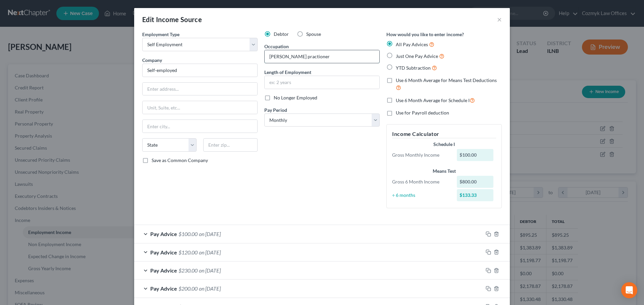  I want to click on label: Length of Employment, so click(287, 72).